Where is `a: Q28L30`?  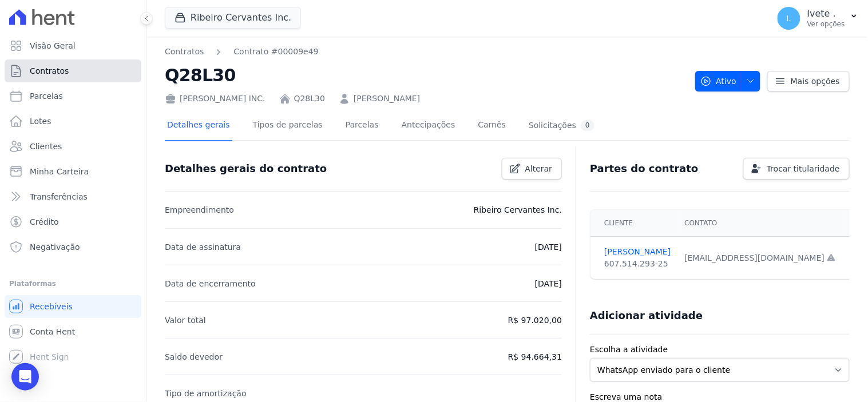
a: Q28L30 is located at coordinates (310, 99).